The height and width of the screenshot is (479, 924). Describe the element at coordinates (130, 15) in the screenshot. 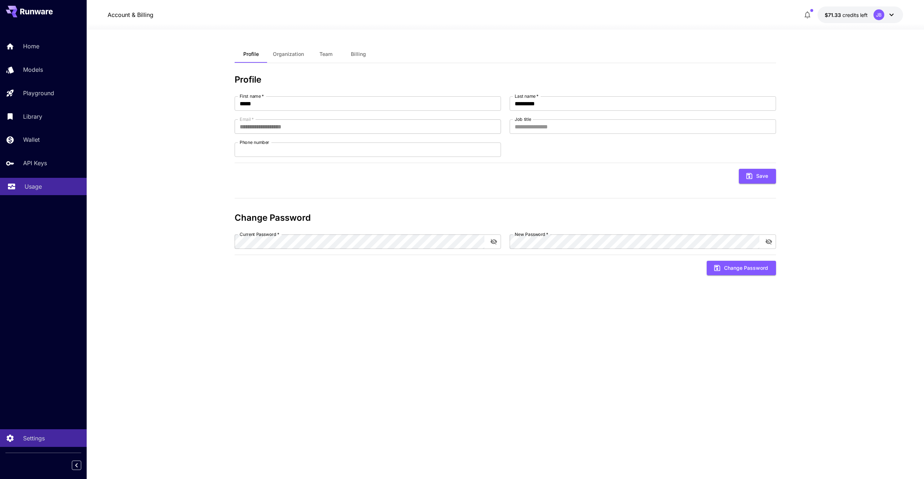

I see `nav: breadcrumb` at that location.